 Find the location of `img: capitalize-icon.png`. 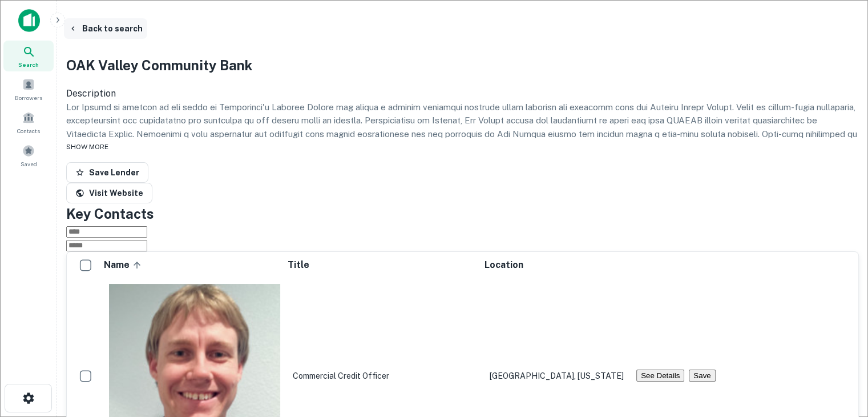

img: capitalize-icon.png is located at coordinates (29, 20).